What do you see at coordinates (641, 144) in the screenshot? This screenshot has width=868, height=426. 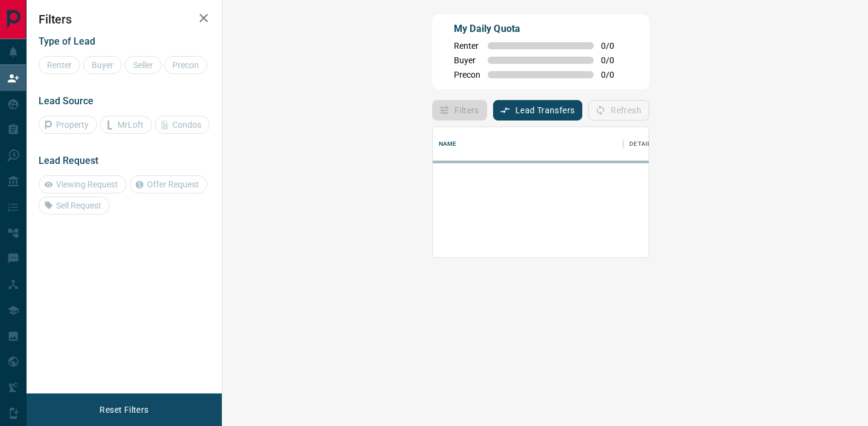 I see `div: Details` at bounding box center [641, 144].